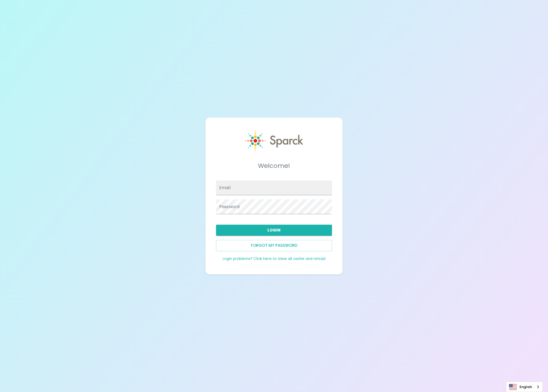 The image size is (548, 392). I want to click on div: Language, so click(524, 387).